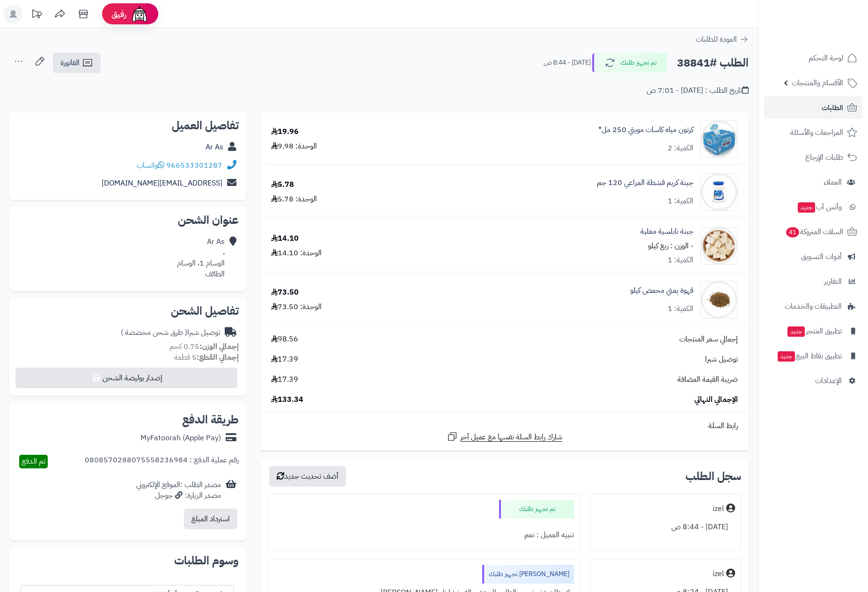  I want to click on a: شارك رابط السلة نفسها مع عميل آخر, so click(504, 436).